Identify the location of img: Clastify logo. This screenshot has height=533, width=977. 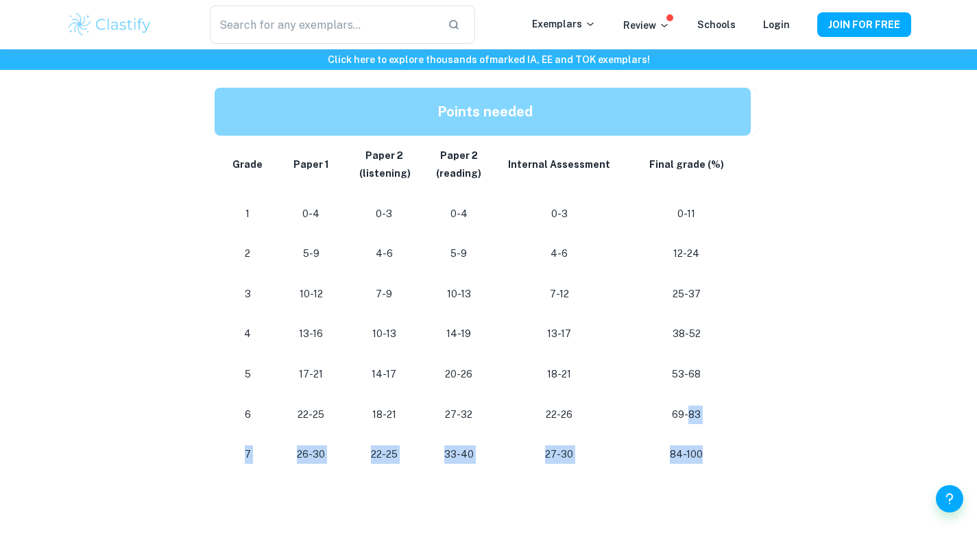
(110, 25).